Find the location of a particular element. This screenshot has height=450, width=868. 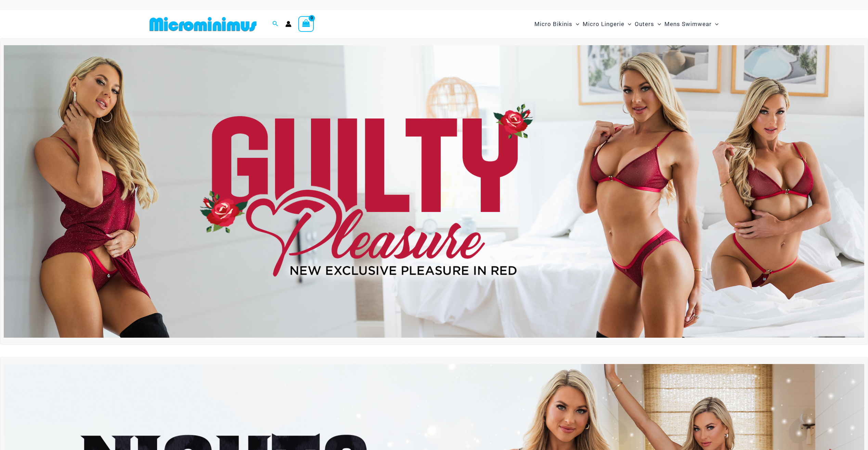

nav: Site Navigation is located at coordinates (626, 24).